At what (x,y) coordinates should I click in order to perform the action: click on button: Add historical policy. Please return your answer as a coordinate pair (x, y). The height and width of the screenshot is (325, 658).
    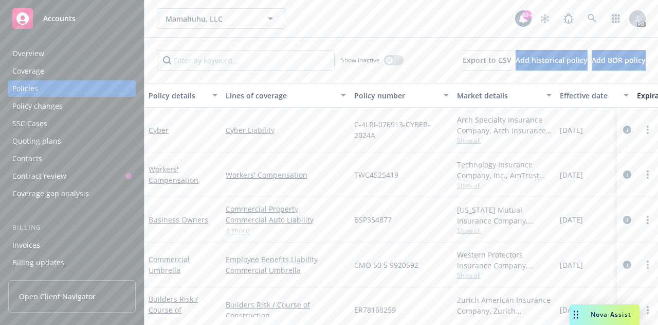
    Looking at the image, I should click on (552, 60).